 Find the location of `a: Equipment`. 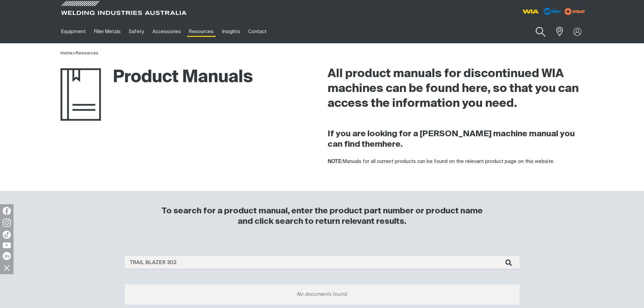

a: Equipment is located at coordinates (73, 31).